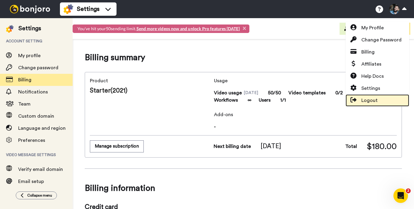  I want to click on a: Change Password, so click(378, 40).